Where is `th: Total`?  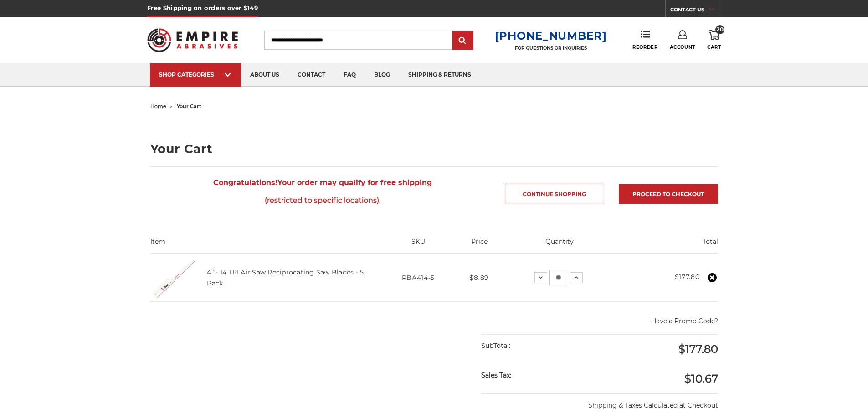 th: Total is located at coordinates (667, 245).